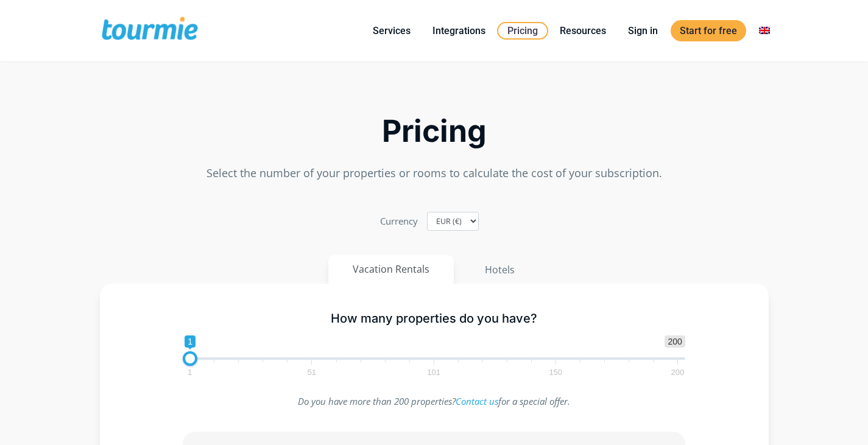  I want to click on button: Vacation Rentals, so click(391, 269).